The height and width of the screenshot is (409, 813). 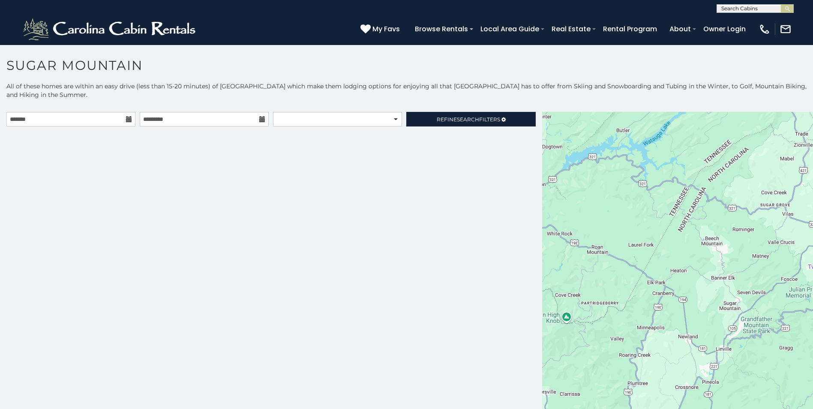 I want to click on span: My Favs, so click(x=386, y=29).